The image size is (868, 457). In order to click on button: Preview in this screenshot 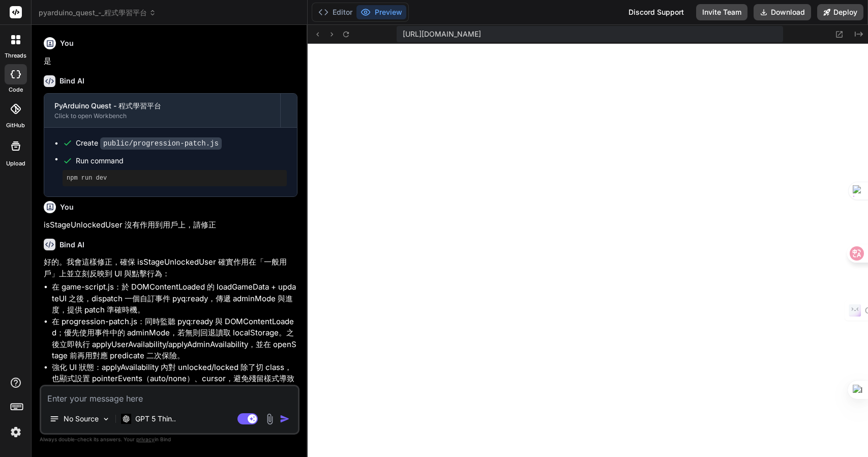, I will do `click(381, 12)`.